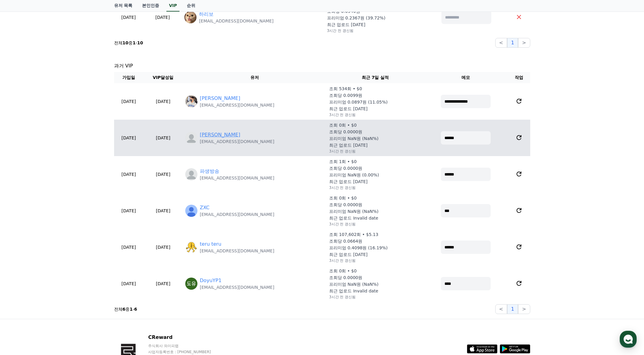  Describe the element at coordinates (59, 205) in the screenshot. I see `span: 대화` at that location.